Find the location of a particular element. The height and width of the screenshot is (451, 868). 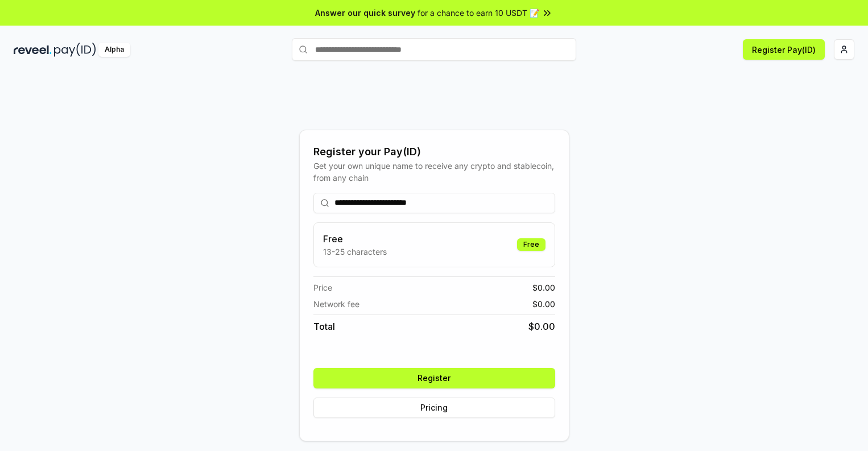

h3: Free is located at coordinates (355, 239).